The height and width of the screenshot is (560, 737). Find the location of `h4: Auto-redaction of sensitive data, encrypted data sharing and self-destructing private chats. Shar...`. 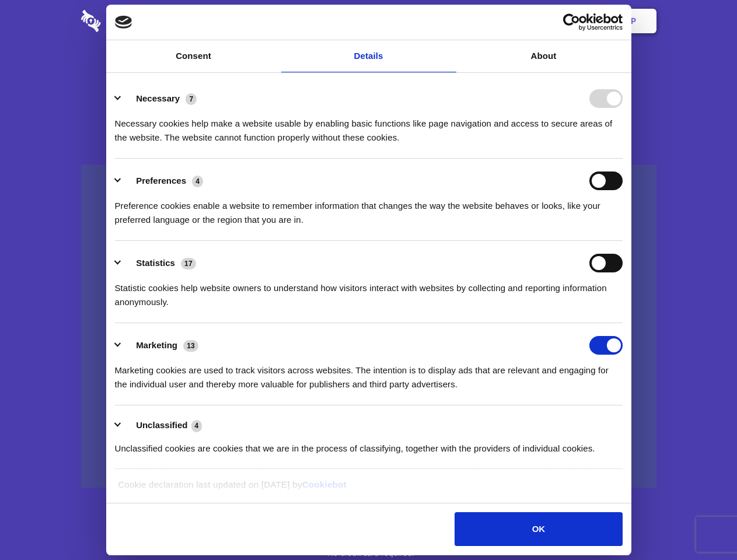

h4: Auto-redaction of sensitive data, encrypted data sharing and self-destructing private chats. Shar... is located at coordinates (368, 126).